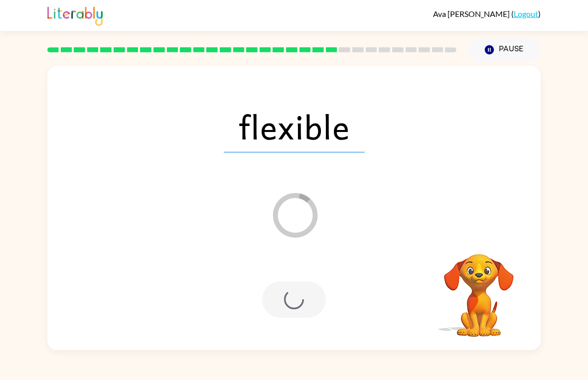 This screenshot has height=380, width=588. I want to click on a: Logout, so click(526, 13).